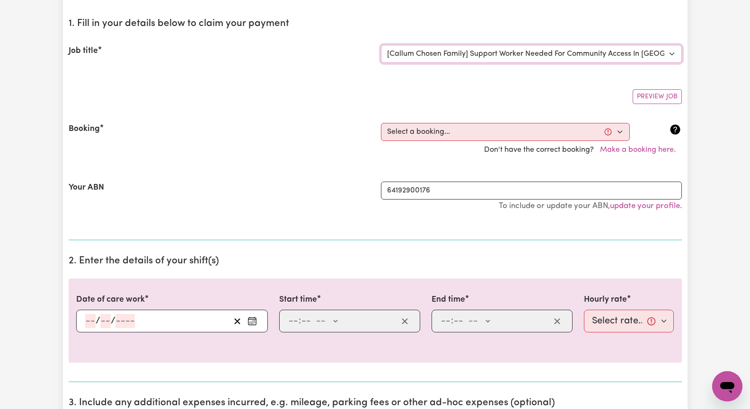 This screenshot has height=409, width=750. Describe the element at coordinates (84, 129) in the screenshot. I see `label: Booking` at that location.